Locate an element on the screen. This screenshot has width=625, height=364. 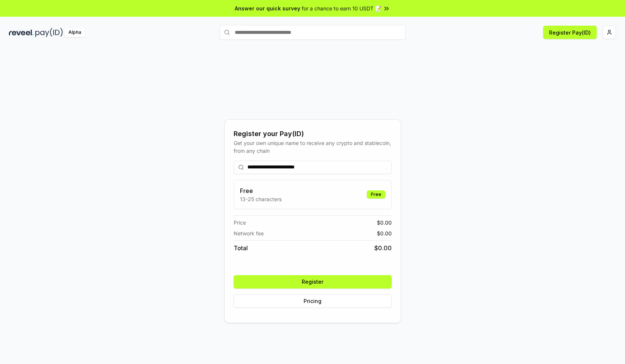
div: Alpha is located at coordinates (75, 32).